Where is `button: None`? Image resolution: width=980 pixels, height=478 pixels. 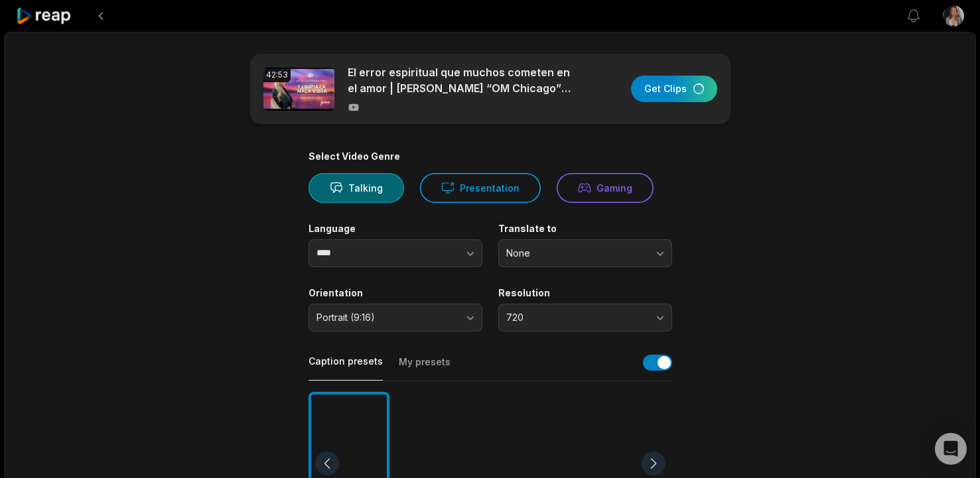
button: None is located at coordinates (585, 253).